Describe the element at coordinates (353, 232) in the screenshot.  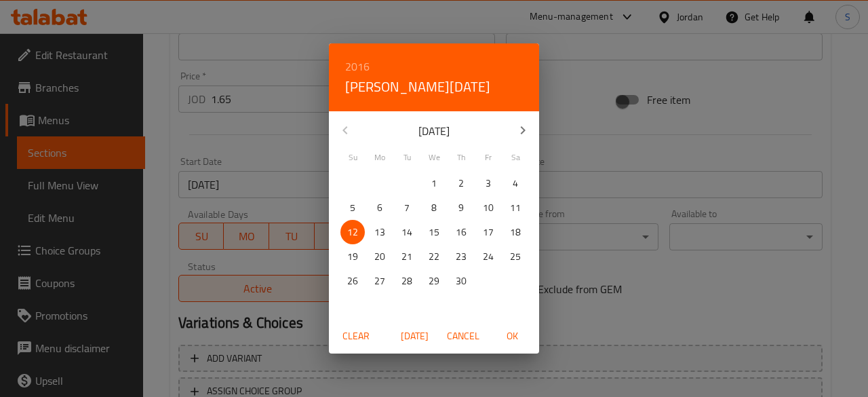
I see `button: 12` at that location.